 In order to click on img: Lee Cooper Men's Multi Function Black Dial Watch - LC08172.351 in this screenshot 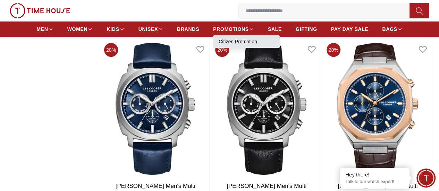, I will do `click(266, 109)`.